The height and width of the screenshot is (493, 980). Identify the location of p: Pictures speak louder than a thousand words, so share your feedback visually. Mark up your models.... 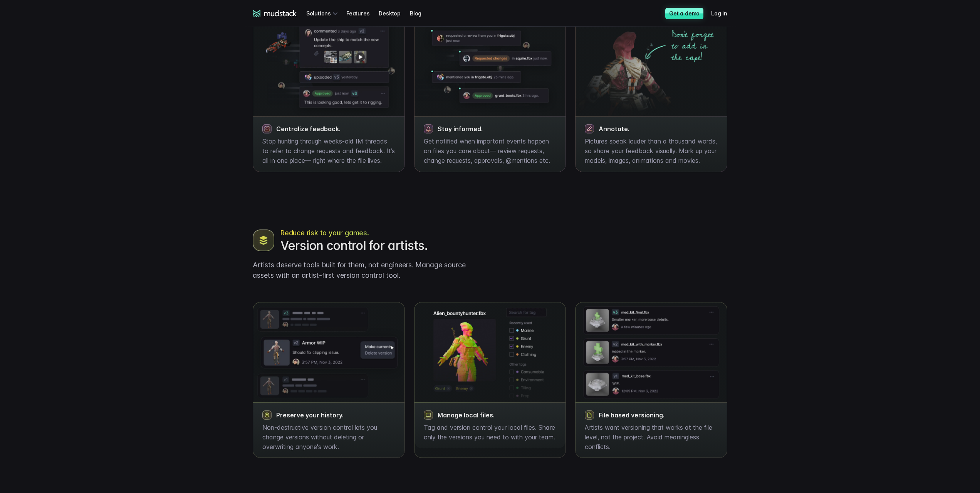
(651, 150).